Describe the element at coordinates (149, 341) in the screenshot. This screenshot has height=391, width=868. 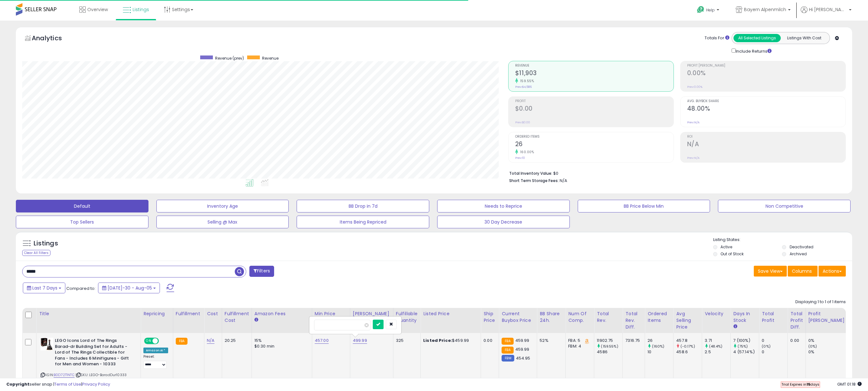
I see `span: ON` at that location.